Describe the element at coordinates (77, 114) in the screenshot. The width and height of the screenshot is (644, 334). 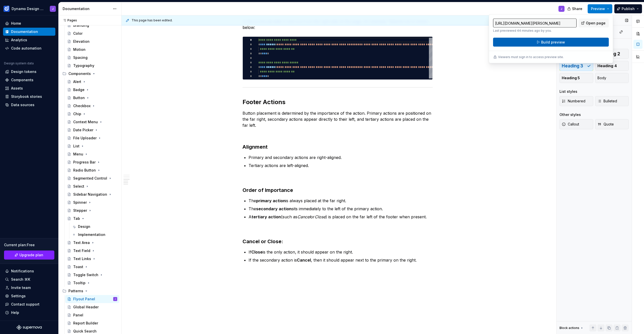
I see `div: Chip` at that location.